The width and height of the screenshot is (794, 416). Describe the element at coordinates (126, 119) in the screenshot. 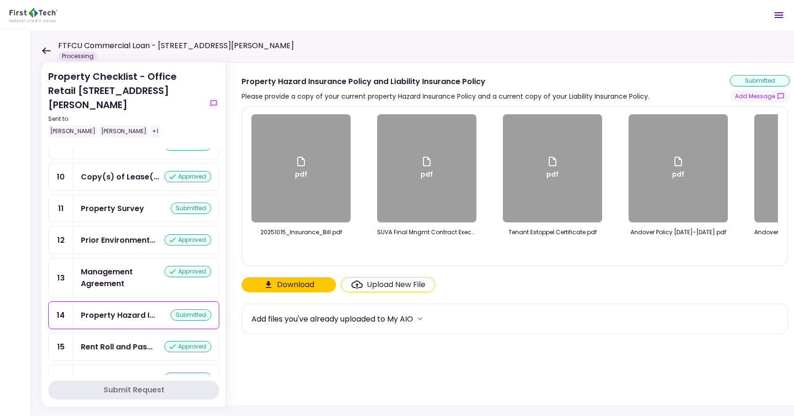

I see `div: Sent to:` at that location.